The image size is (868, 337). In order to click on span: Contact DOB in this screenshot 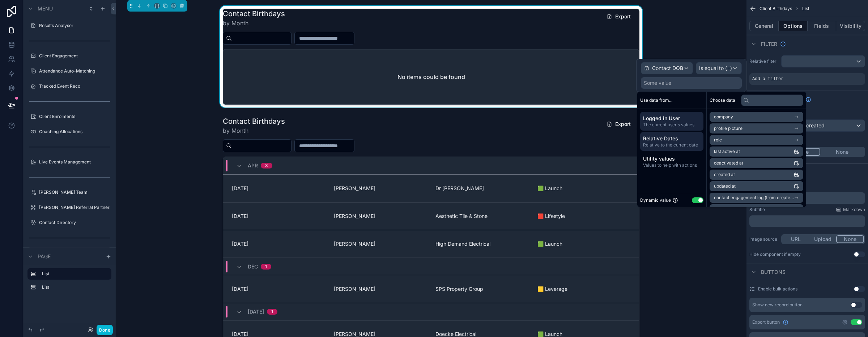, I will do `click(668, 68)`.